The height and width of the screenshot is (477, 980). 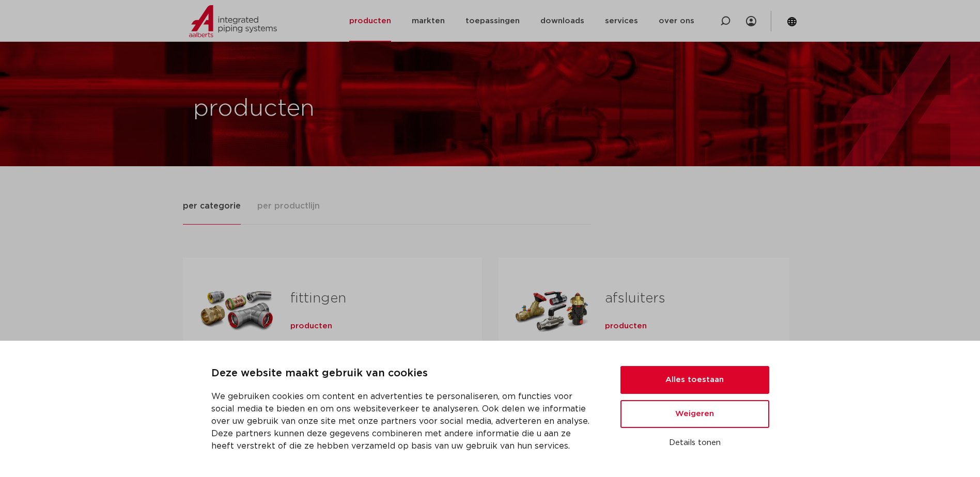 What do you see at coordinates (404, 374) in the screenshot?
I see `p: Deze website maakt gebruik van cookies` at bounding box center [404, 374].